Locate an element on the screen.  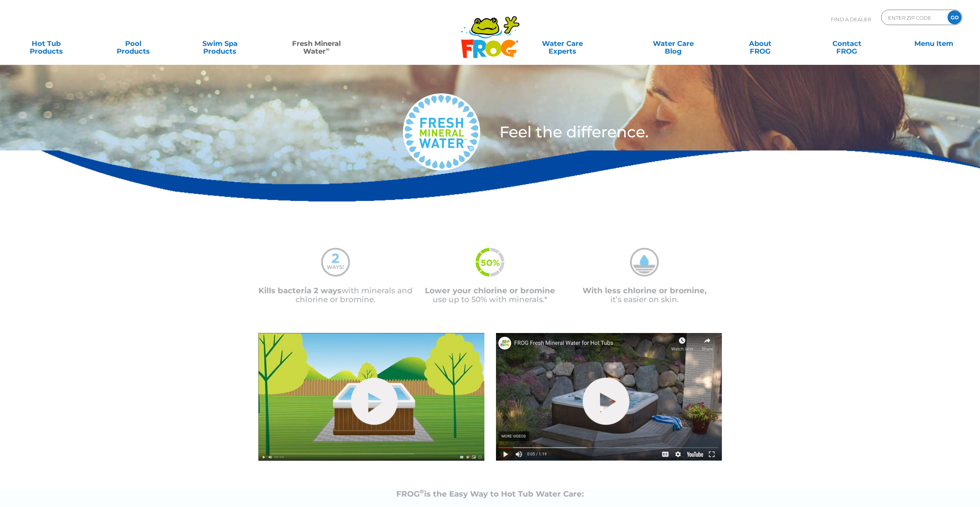
h3: Feel the difference. is located at coordinates (699, 132).